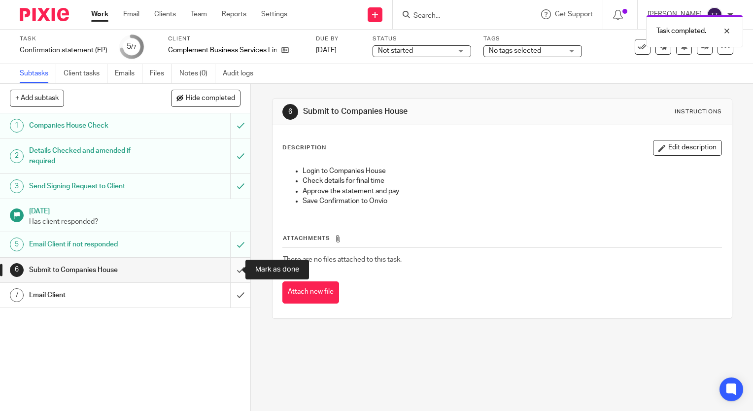  What do you see at coordinates (512, 191) in the screenshot?
I see `p: Approve the statement and pay` at bounding box center [512, 191].